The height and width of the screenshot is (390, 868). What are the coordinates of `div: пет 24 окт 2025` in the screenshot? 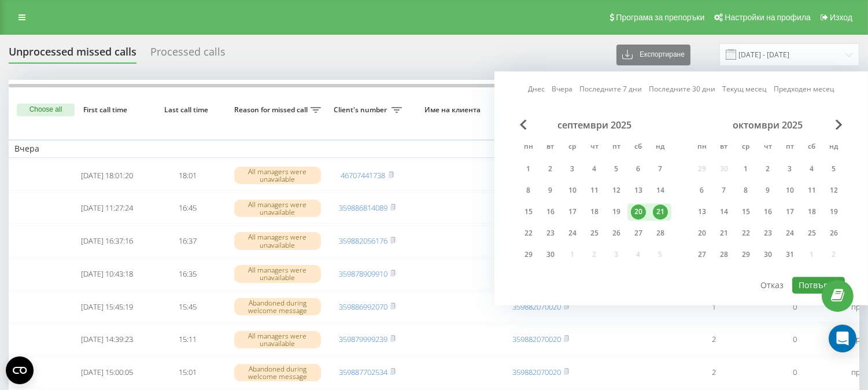 It's located at (790, 233).